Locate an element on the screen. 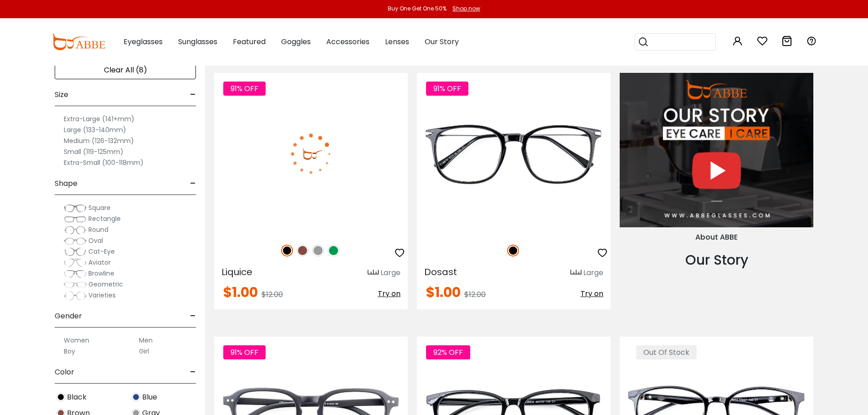  div: Clear All (8) is located at coordinates (125, 70).